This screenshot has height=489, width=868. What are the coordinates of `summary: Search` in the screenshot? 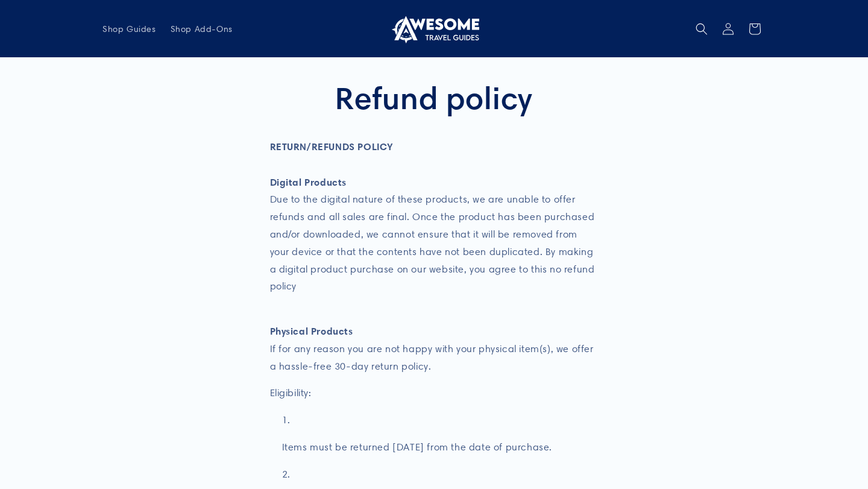 It's located at (701, 29).